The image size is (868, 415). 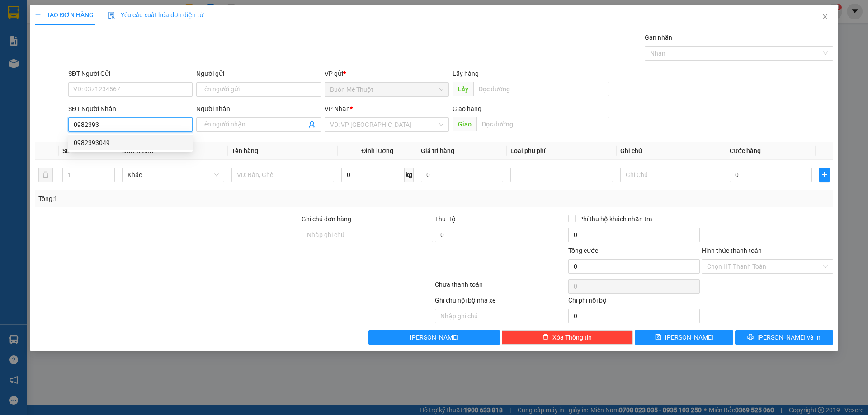 What do you see at coordinates (464, 124) in the screenshot?
I see `span: Giao` at bounding box center [464, 124].